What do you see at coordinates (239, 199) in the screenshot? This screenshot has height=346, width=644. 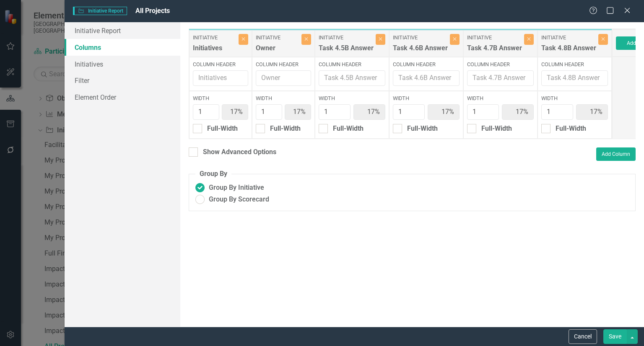 I see `span: Group By Scorecard` at bounding box center [239, 199].